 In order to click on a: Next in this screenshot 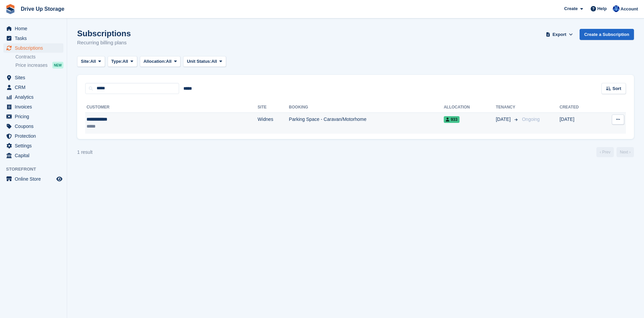, I will do `click(625, 152)`.